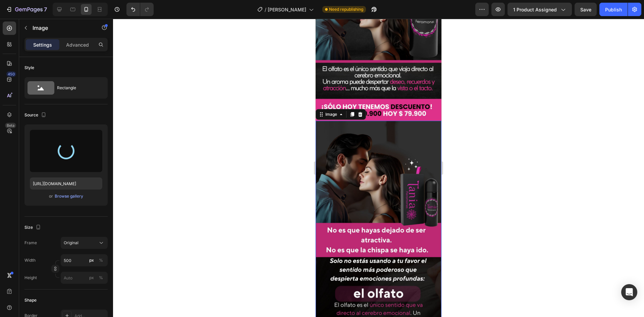 The width and height of the screenshot is (644, 317). Describe the element at coordinates (45, 9) in the screenshot. I see `p: 7` at that location.